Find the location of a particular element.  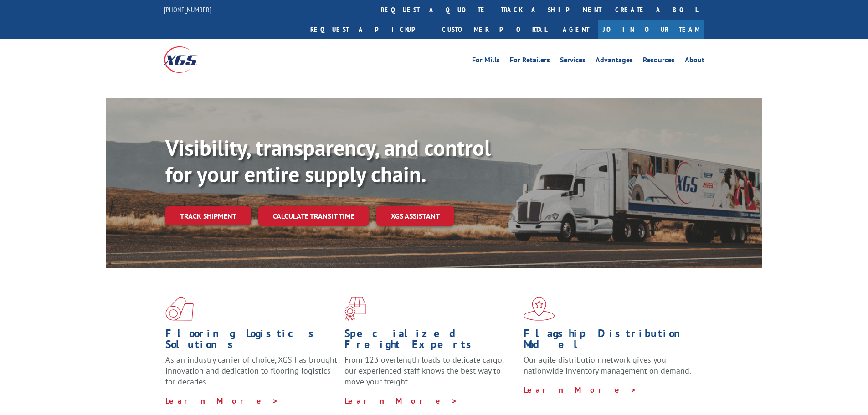

a: Customer Portal is located at coordinates (495, 29).